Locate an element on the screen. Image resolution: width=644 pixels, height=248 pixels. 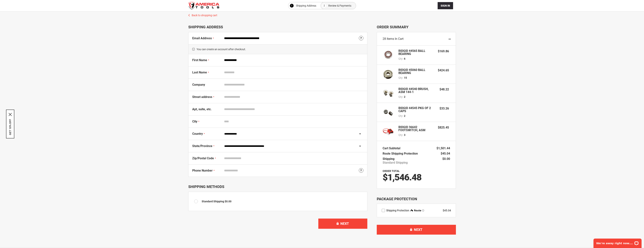
th: Cart Subtotal is located at coordinates (392, 149).